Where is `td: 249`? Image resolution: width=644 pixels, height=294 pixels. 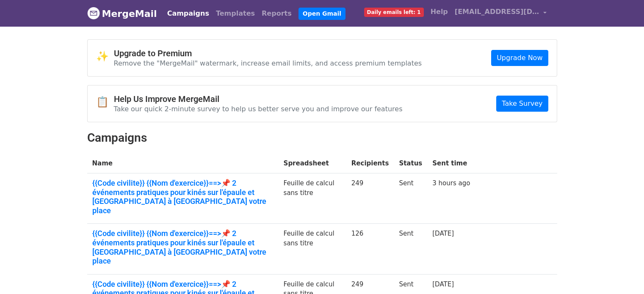 td: 249 is located at coordinates (370, 199).